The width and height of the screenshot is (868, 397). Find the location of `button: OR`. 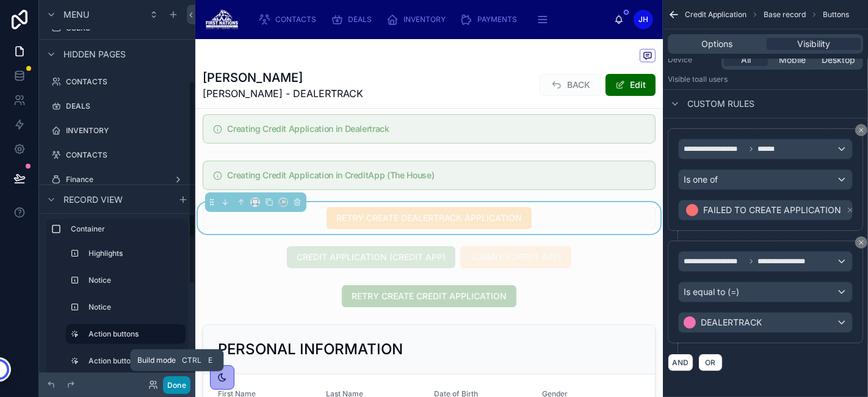

button: OR is located at coordinates (711, 362).